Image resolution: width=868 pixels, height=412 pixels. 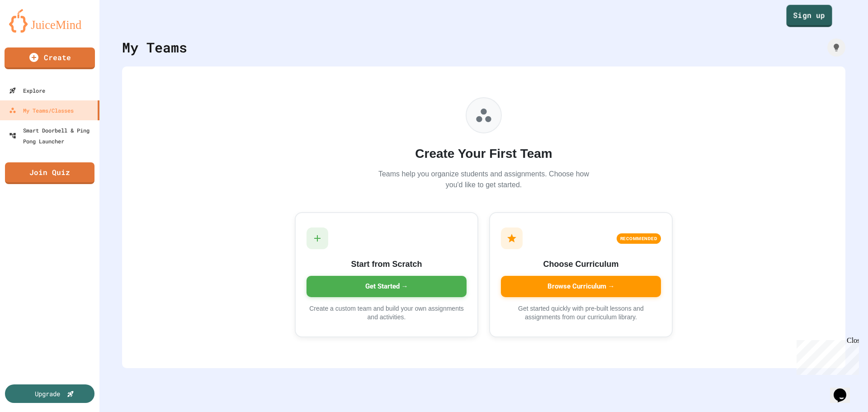 I want to click on h2: Create Your First Team, so click(x=484, y=154).